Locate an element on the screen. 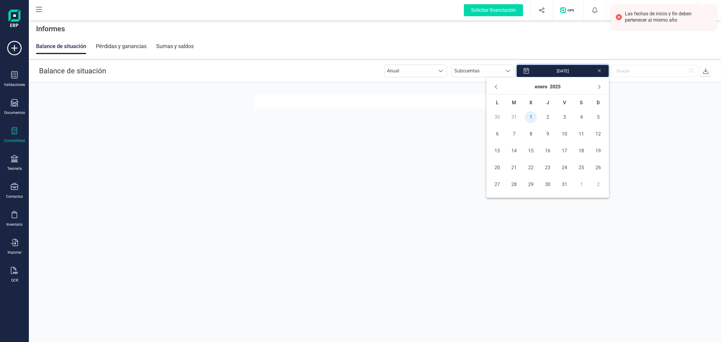  span: 9 is located at coordinates (547, 134).